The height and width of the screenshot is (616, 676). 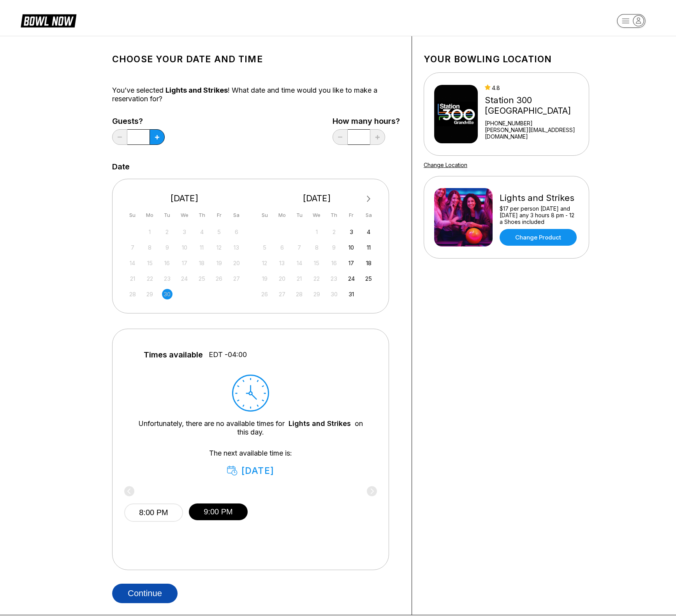 I want to click on img: Lights and Strikes, so click(x=463, y=217).